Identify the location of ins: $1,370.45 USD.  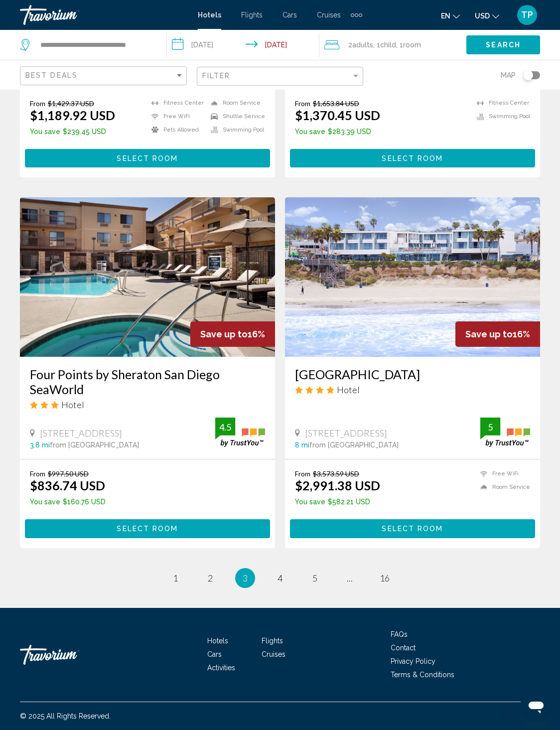
(337, 115).